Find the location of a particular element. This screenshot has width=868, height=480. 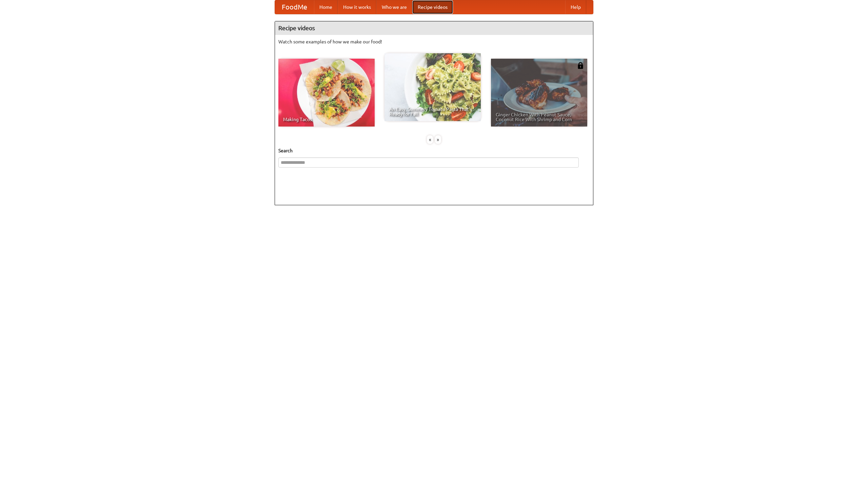

a: FoodMe is located at coordinates (294, 7).